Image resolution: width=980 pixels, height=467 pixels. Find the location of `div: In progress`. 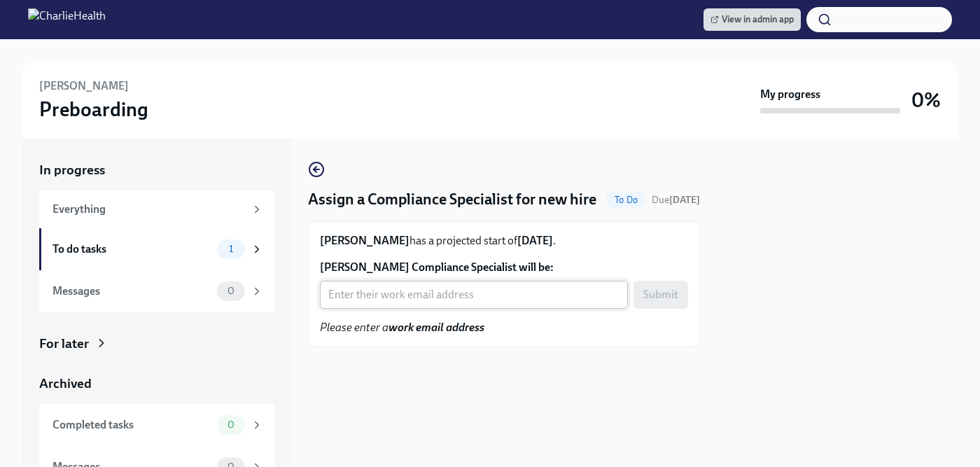

div: In progress is located at coordinates (157, 170).